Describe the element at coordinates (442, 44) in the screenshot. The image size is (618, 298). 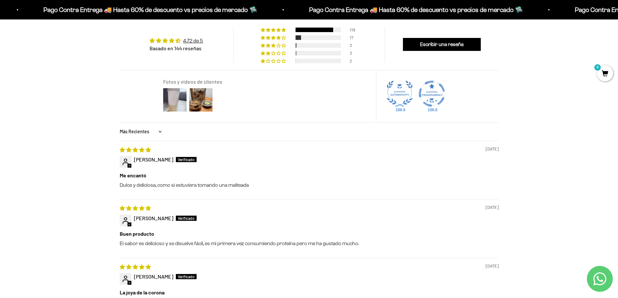
I see `a: Escribir una reseña` at that location.